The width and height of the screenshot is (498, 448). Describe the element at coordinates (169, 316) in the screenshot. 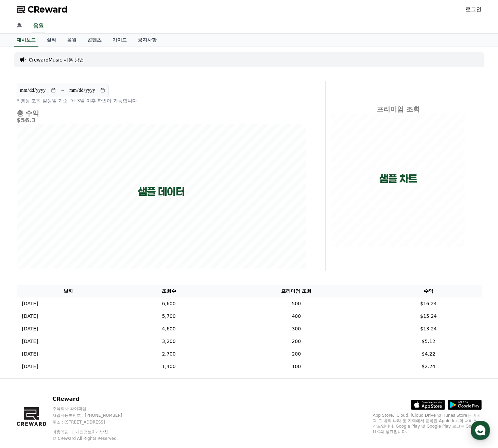

I see `td: 5,700` at that location.